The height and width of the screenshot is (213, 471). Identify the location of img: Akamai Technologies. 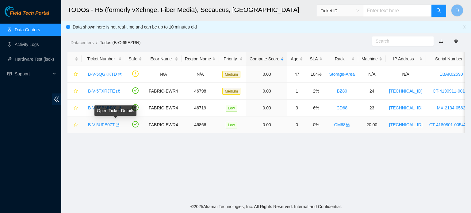
(18, 11).